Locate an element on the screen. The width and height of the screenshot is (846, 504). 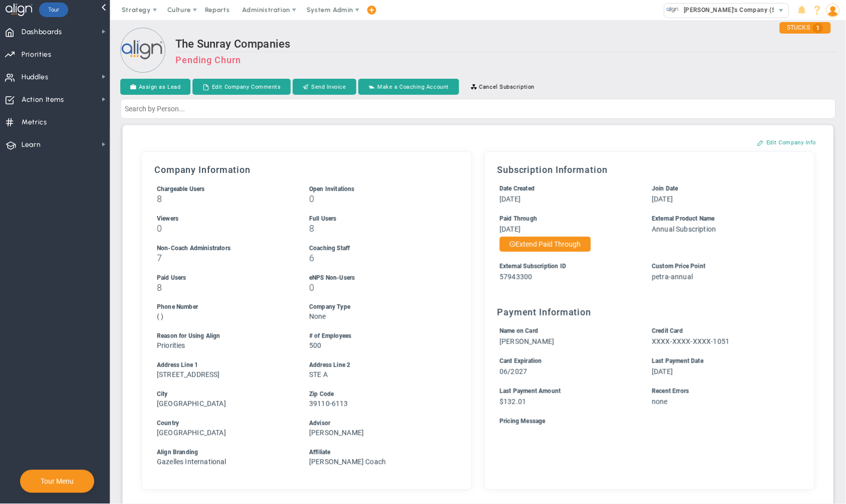
div: Align Branding is located at coordinates (224, 452).